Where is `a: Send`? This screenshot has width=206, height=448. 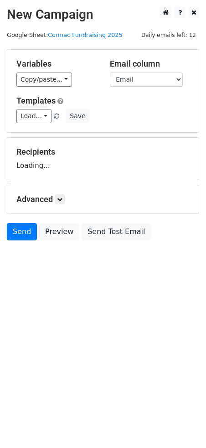
a: Send is located at coordinates (22, 232).